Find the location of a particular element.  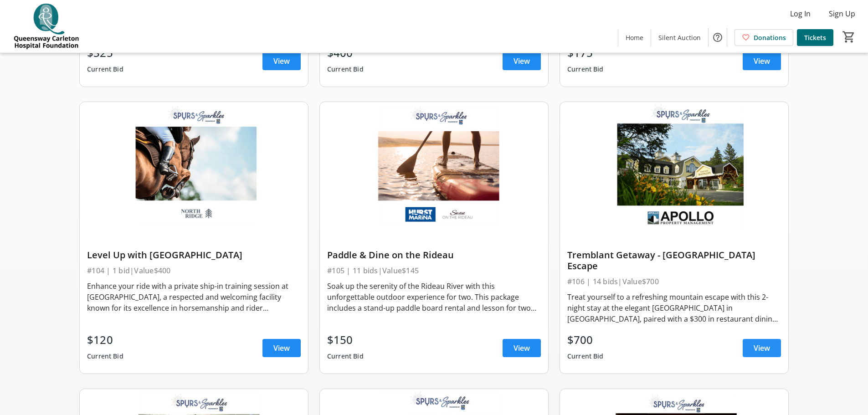

button: Help is located at coordinates (718, 37).